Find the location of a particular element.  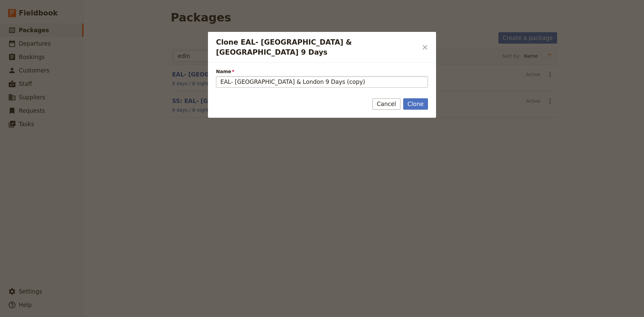

span: Name is located at coordinates (322, 72).